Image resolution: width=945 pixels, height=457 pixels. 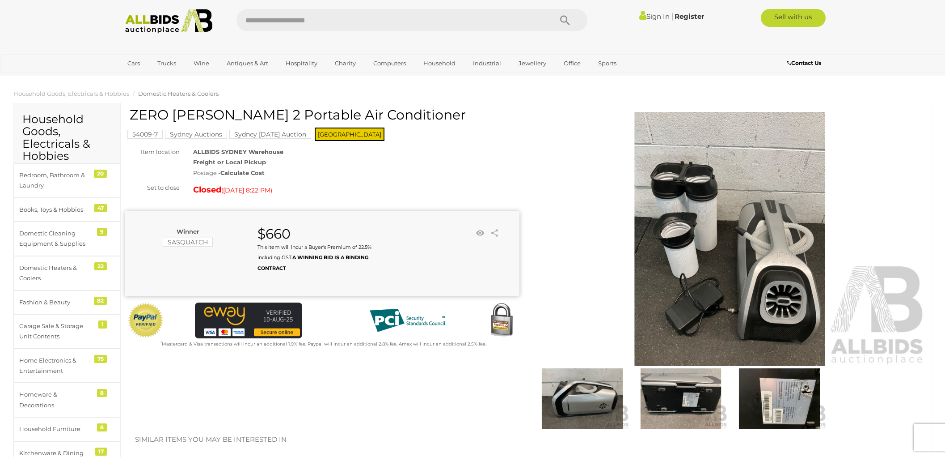 I want to click on a: Office, so click(x=572, y=63).